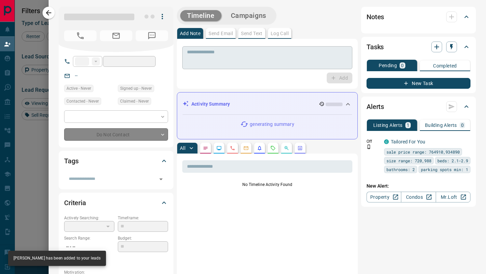 The height and width of the screenshot is (274, 486). Describe the element at coordinates (248, 16) in the screenshot. I see `button: Campaigns` at that location.